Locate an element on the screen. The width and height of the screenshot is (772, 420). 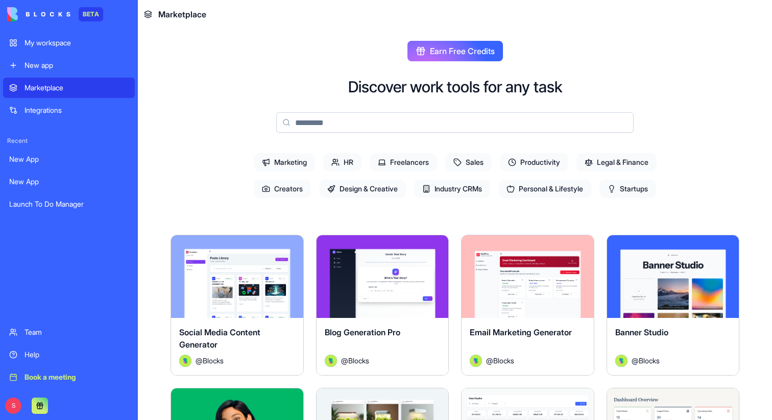
div: Launch To Do Manager is located at coordinates (69, 204).